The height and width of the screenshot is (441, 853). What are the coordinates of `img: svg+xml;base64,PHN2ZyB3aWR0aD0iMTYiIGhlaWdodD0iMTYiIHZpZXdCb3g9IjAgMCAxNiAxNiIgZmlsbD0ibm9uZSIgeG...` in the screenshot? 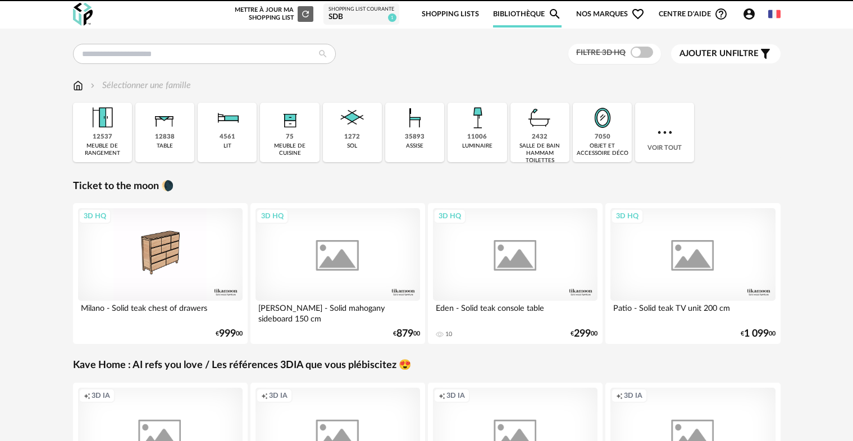 It's located at (93, 85).